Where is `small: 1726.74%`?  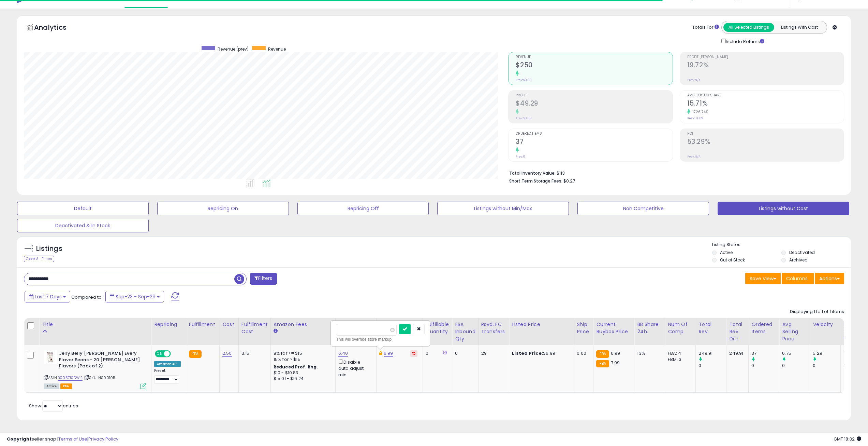 small: 1726.74% is located at coordinates (699, 112).